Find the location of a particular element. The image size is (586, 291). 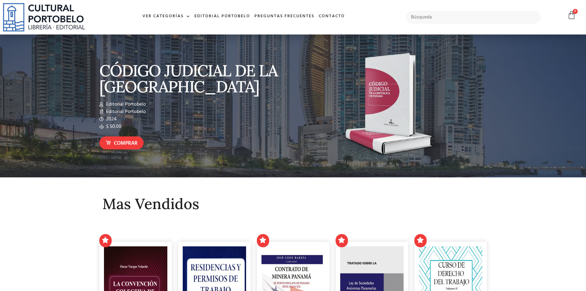

span: Comprar is located at coordinates (125, 143).